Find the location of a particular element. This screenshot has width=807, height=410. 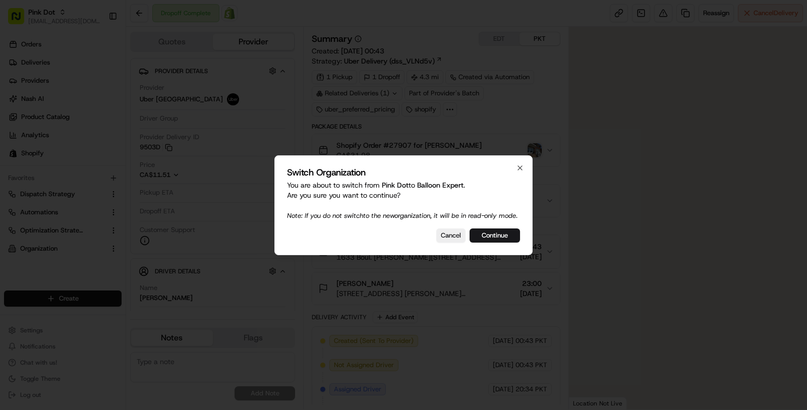

p: You are about to switch from to . Are you sure you want to continue? is located at coordinates (404, 200).